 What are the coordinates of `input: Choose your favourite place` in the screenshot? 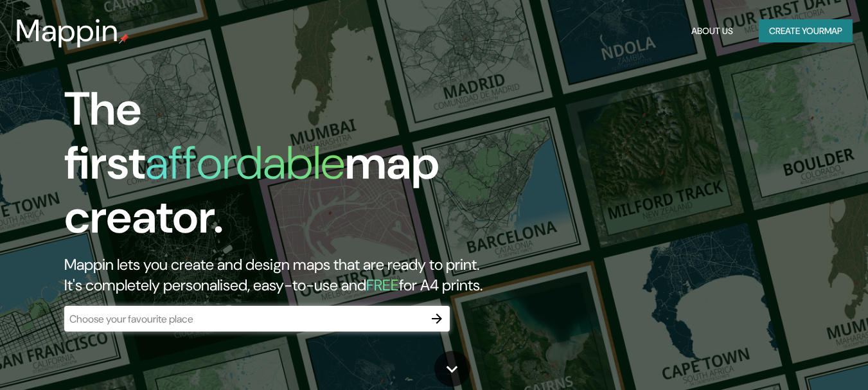 It's located at (244, 319).